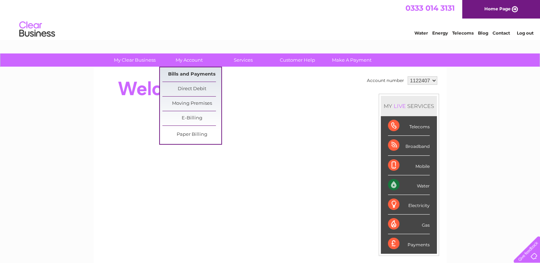  I want to click on a: Water, so click(421, 33).